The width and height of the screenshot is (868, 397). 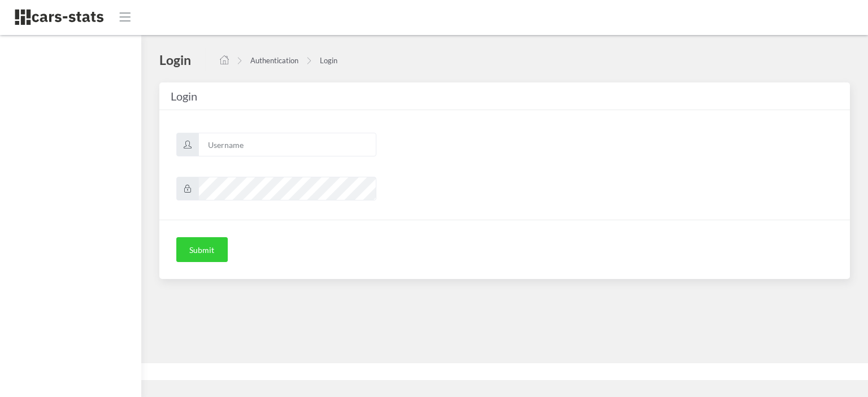 What do you see at coordinates (274, 60) in the screenshot?
I see `a: Authentication` at bounding box center [274, 60].